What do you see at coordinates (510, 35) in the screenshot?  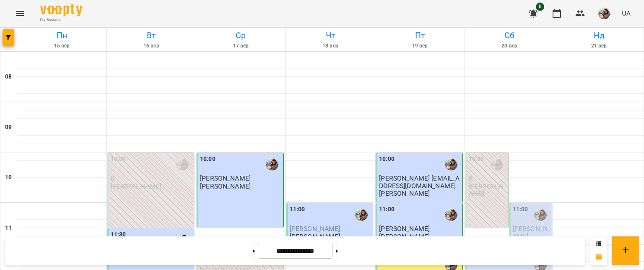 I see `h6: Сб` at bounding box center [510, 35].